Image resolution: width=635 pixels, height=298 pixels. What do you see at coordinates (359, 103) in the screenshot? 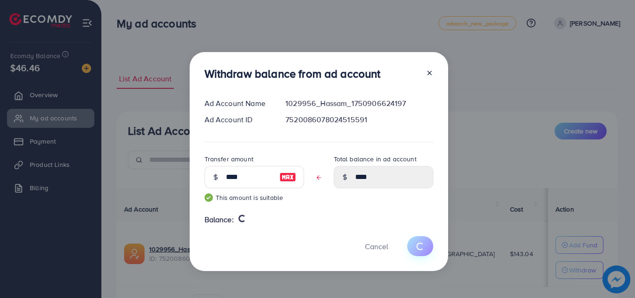
I see `div: 1029956_Hassam_1750906624197` at bounding box center [359, 103].